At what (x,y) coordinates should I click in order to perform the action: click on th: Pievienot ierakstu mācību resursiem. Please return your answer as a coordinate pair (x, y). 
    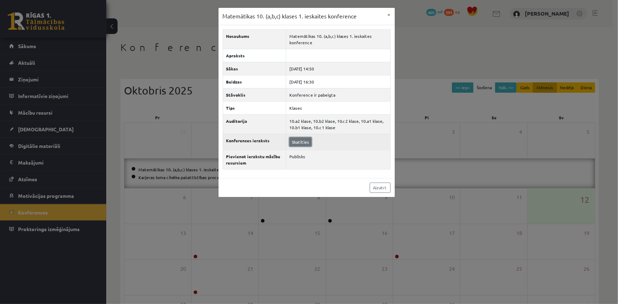
    Looking at the image, I should click on (254, 159).